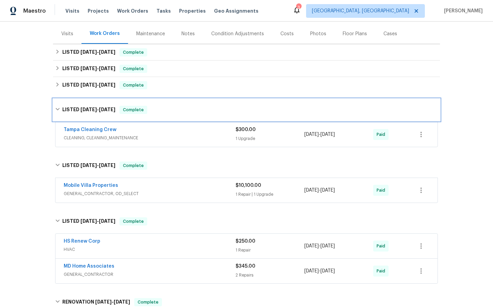 The height and width of the screenshot is (308, 493). Describe the element at coordinates (245, 241) in the screenshot. I see `span: $250.00` at that location.